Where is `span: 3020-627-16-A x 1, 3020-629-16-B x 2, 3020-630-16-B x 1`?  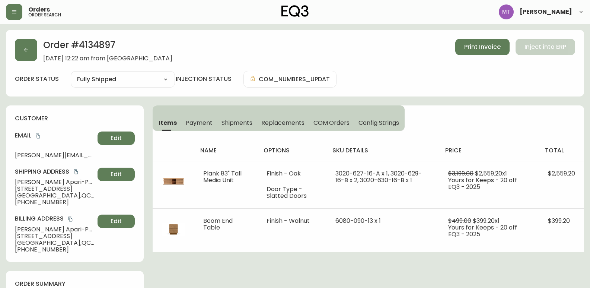
span: 3020-627-16-A x 1, 3020-629-16-B x 2, 3020-630-16-B x 1 is located at coordinates (378, 176).